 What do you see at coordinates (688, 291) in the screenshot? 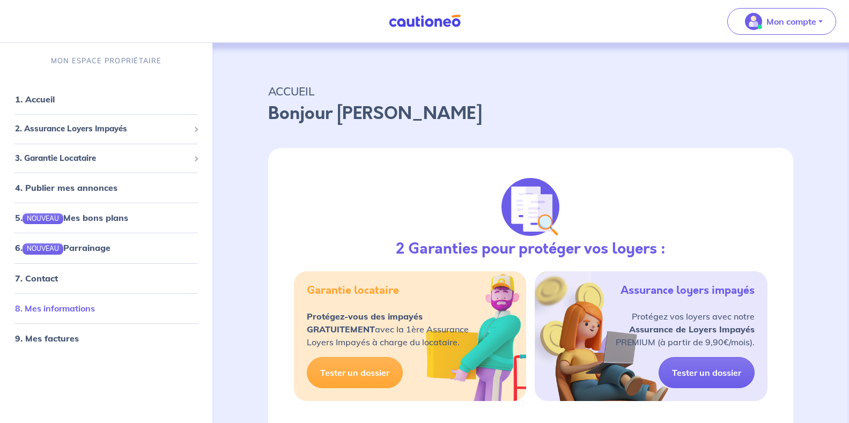
I see `h5: Assurance loyers impayés` at bounding box center [688, 291].